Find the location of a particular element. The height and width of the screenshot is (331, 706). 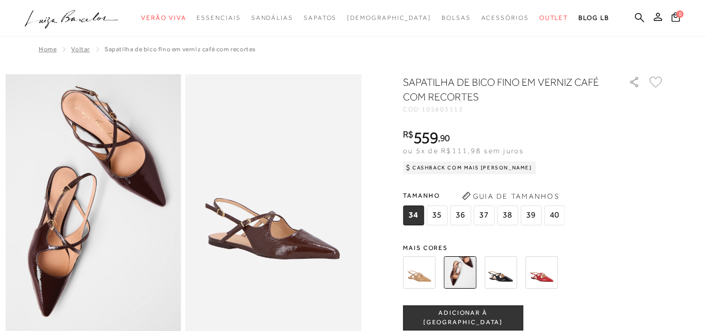

span: Home is located at coordinates (48, 49).